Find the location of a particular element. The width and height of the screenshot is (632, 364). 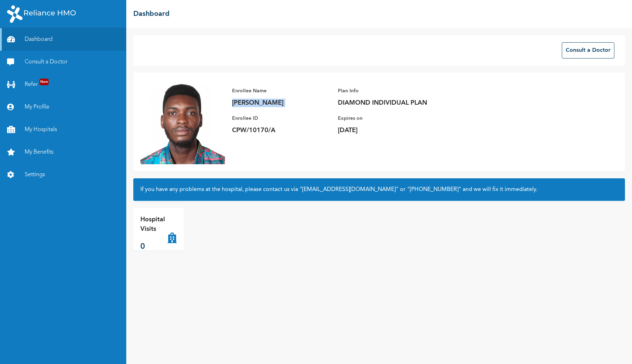

p: DIAMOND INDIVIDUAL PLAN is located at coordinates (387, 103).